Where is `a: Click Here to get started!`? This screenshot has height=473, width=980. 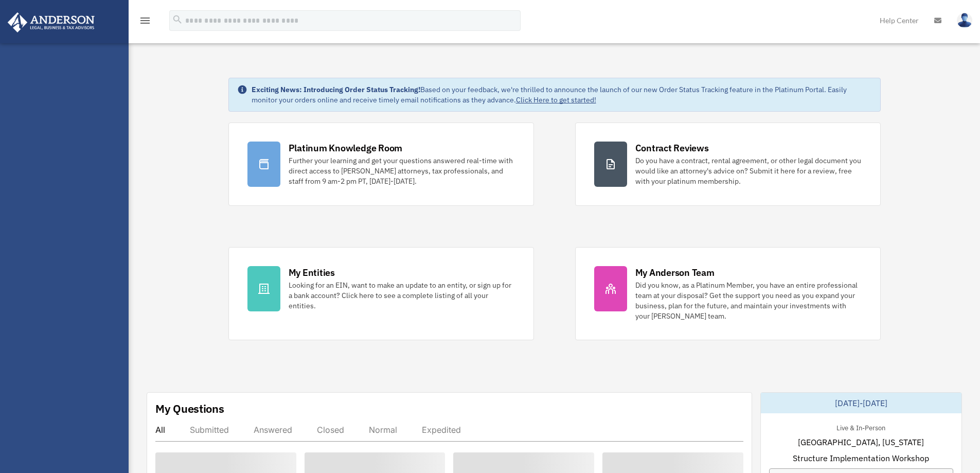 a: Click Here to get started! is located at coordinates (556, 100).